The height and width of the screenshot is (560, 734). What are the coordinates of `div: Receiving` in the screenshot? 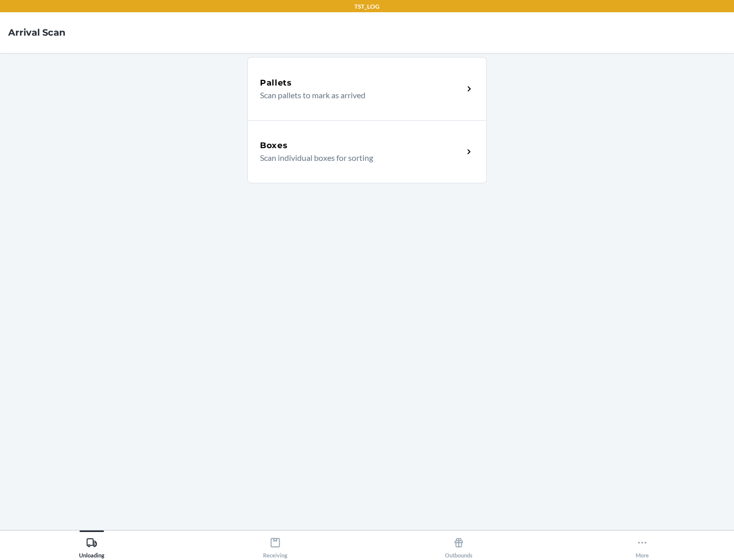 It's located at (275, 546).